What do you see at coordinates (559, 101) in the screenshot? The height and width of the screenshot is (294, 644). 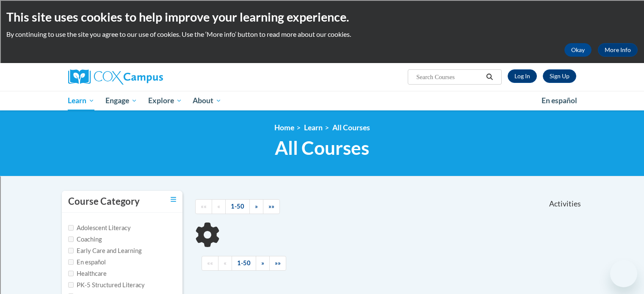 I see `a: En español` at bounding box center [559, 101].